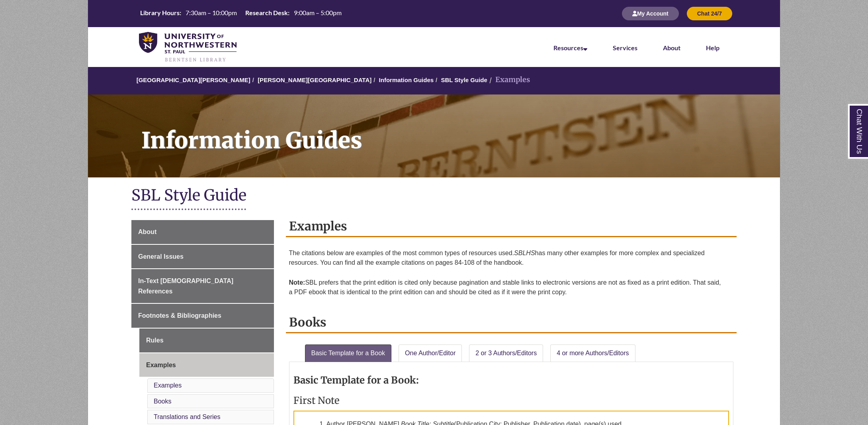  Describe the element at coordinates (709, 13) in the screenshot. I see `a: Chat 24/7` at that location.